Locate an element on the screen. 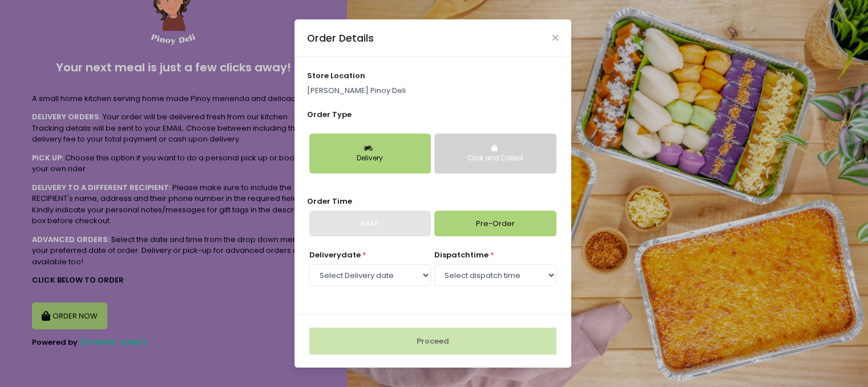  span: Order Type is located at coordinates (329, 114).